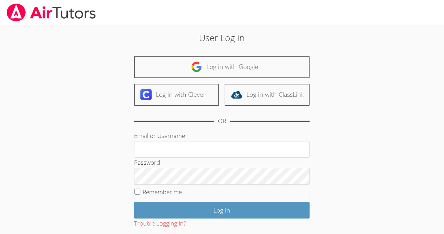 This screenshot has height=234, width=444. I want to click on button: Trouble Logging In?, so click(160, 223).